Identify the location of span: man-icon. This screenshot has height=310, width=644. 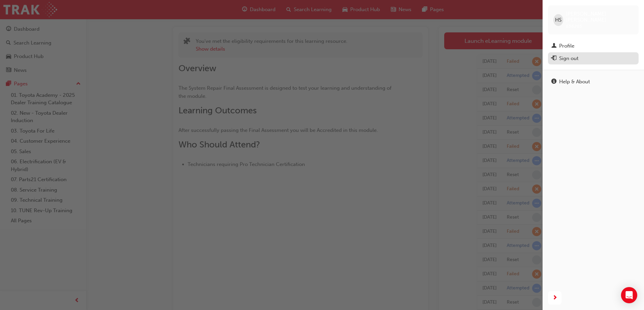
(554, 46).